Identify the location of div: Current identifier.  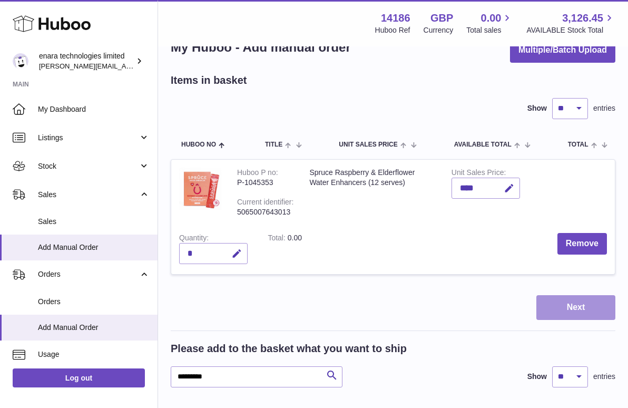
(265, 203).